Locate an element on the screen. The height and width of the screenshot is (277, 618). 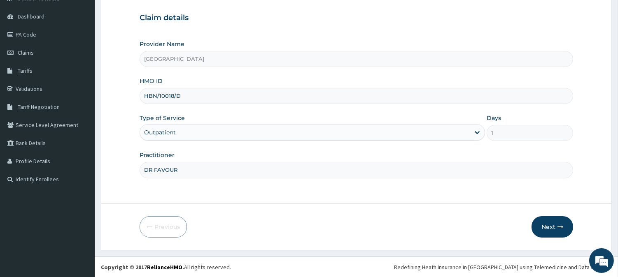
div: Chat with us now is located at coordinates (91, 51).